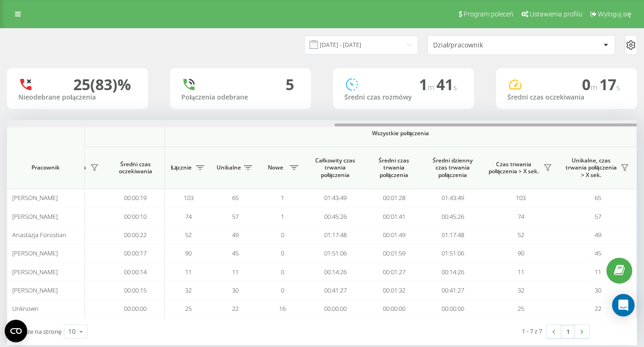 The width and height of the screenshot is (644, 347). Describe the element at coordinates (241, 97) in the screenshot. I see `div: Połączenia odebrane` at that location.